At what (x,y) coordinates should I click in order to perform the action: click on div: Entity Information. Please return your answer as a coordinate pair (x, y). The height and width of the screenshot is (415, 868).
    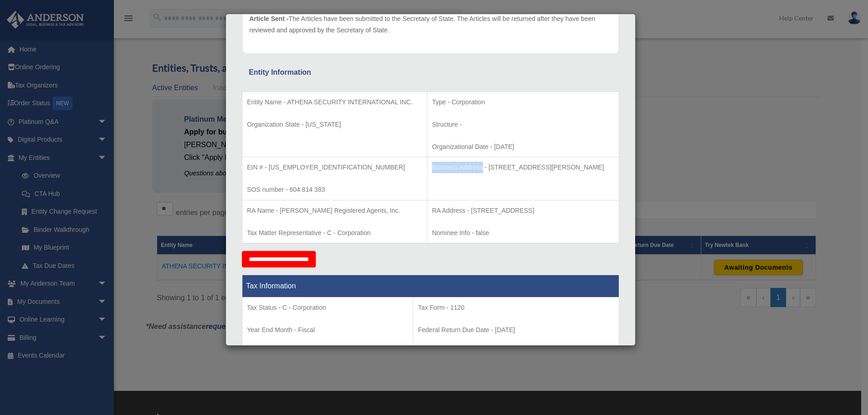
    Looking at the image, I should click on (431, 73).